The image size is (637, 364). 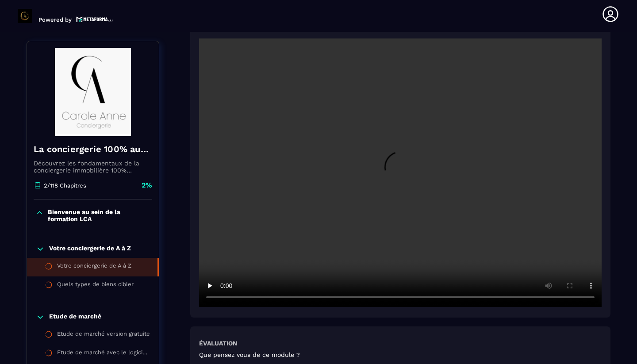 I want to click on p: Votre conciergerie de A à Z, so click(x=90, y=249).